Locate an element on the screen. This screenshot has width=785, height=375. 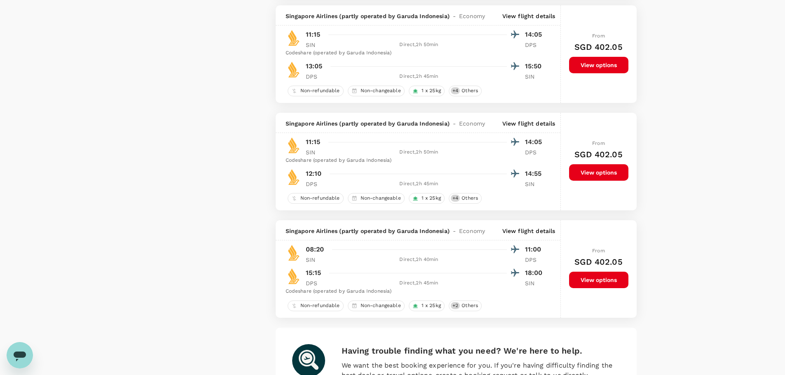
p: 11:00 is located at coordinates (535, 250).